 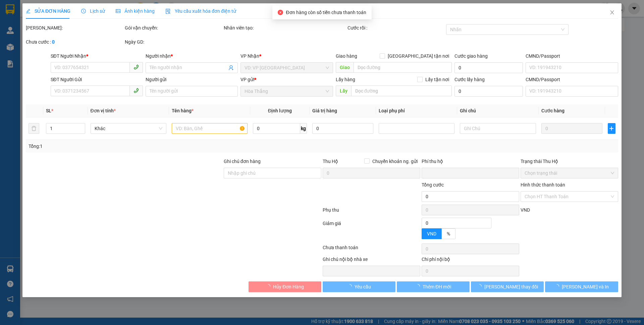 I want to click on span: Yêu cầu xuất hóa đơn điện tử, so click(x=201, y=11).